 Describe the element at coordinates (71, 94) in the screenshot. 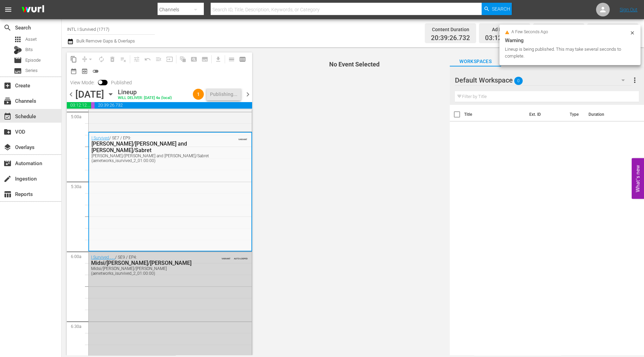

I see `span: chevron_left` at that location.